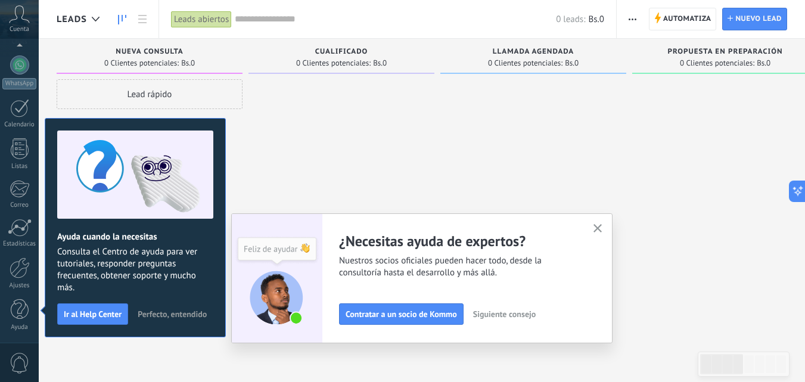 The height and width of the screenshot is (382, 805). I want to click on span: Cualificado, so click(342, 52).